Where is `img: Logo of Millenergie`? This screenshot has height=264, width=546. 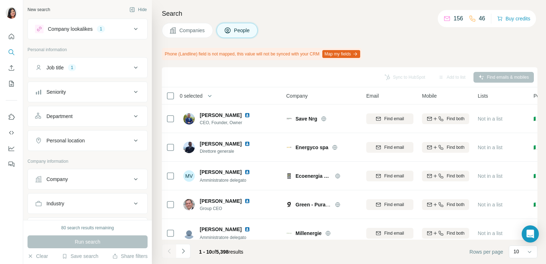
img: Logo of Millenergie is located at coordinates (289, 233).